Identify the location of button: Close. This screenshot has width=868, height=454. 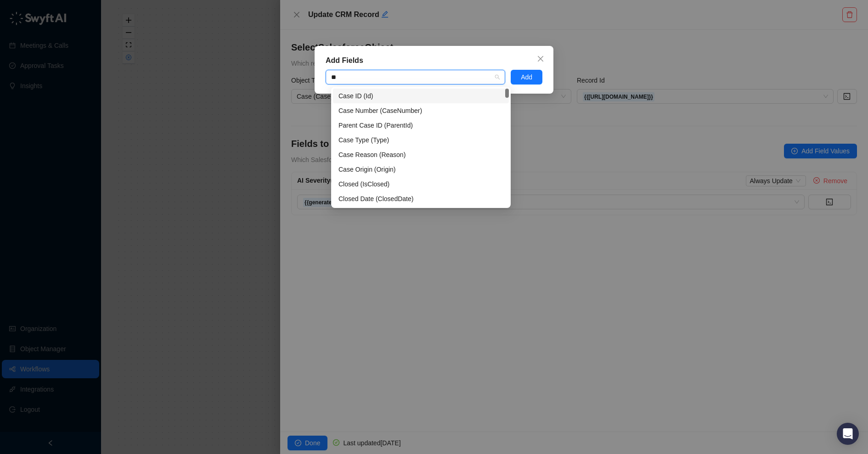
(540, 59).